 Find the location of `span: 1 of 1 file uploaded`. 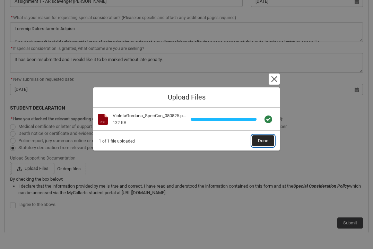

span: 1 of 1 file uploaded is located at coordinates (117, 140).